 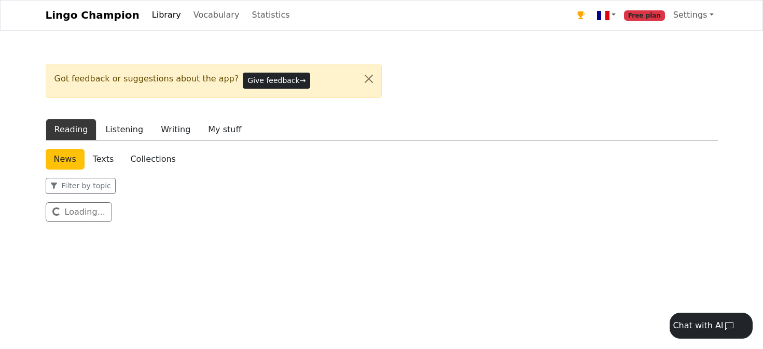 I want to click on button: Close alert, so click(x=369, y=79).